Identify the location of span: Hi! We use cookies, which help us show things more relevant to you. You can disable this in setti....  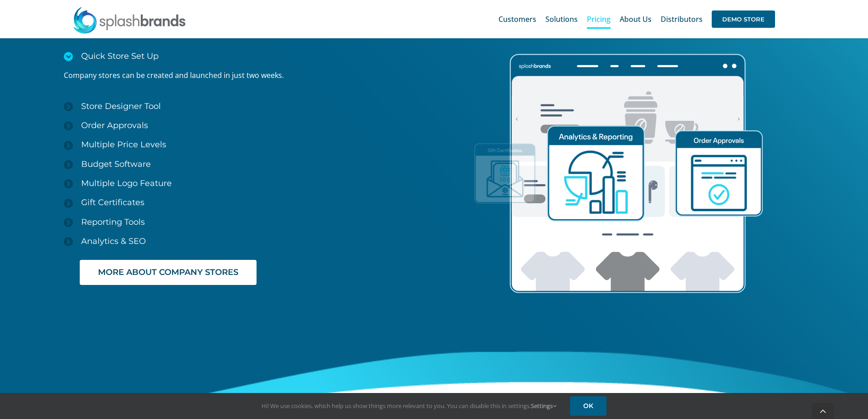
(409, 406).